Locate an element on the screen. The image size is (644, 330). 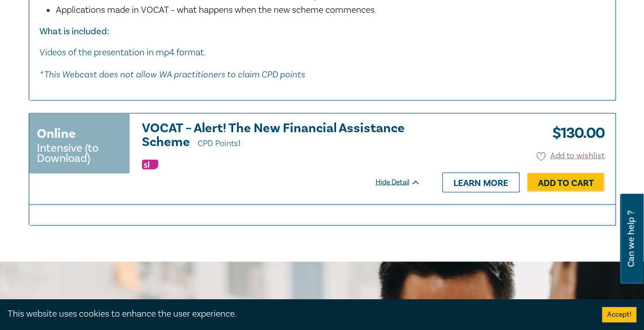
div: This website uses cookies to enhance the user experience. is located at coordinates (297, 315).